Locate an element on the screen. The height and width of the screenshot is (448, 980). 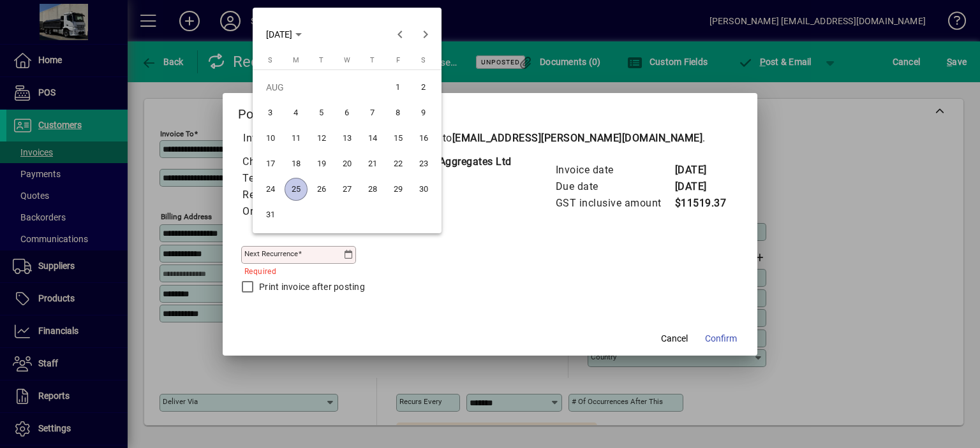
button: Mon Aug 11 2025 is located at coordinates (296, 138).